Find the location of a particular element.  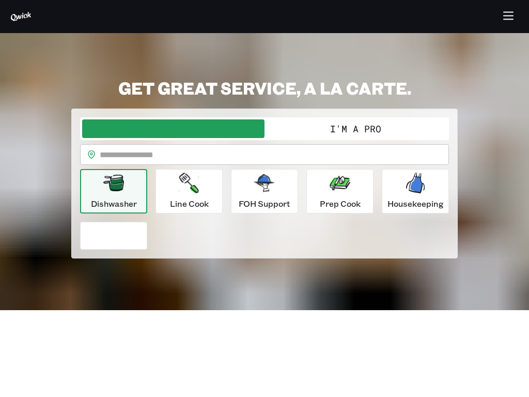

p: Housekeeping is located at coordinates (415, 204).